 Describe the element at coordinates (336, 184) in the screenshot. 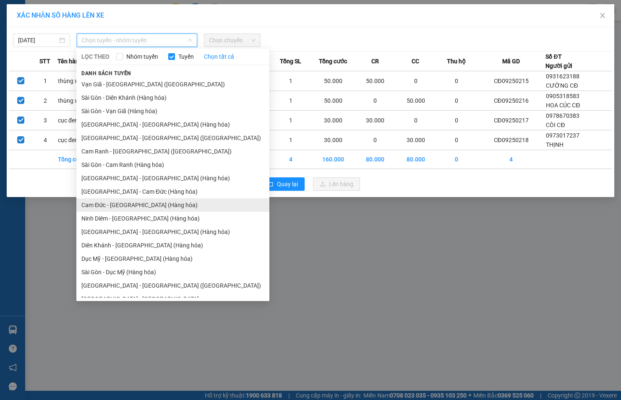

I see `button: uploadLên hàng` at that location.